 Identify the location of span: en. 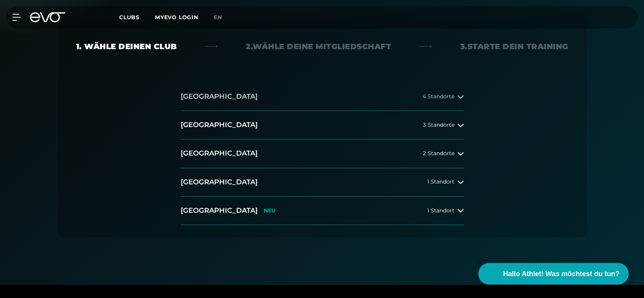
(218, 17).